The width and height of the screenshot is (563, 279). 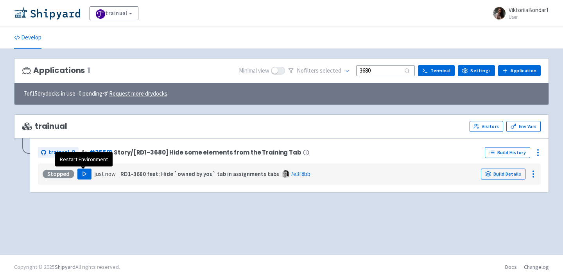 What do you see at coordinates (385, 70) in the screenshot?
I see `input: Search...` at bounding box center [385, 70].